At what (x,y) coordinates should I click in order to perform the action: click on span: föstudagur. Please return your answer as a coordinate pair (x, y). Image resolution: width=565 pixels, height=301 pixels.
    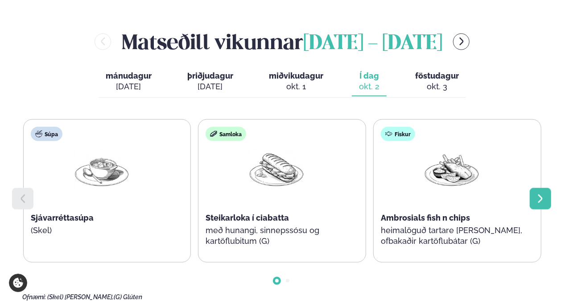
    Looking at the image, I should click on (437, 75).